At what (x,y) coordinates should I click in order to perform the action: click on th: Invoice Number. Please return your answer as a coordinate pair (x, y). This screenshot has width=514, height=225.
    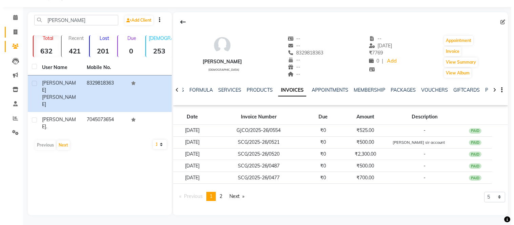
    Looking at the image, I should click on (256, 117).